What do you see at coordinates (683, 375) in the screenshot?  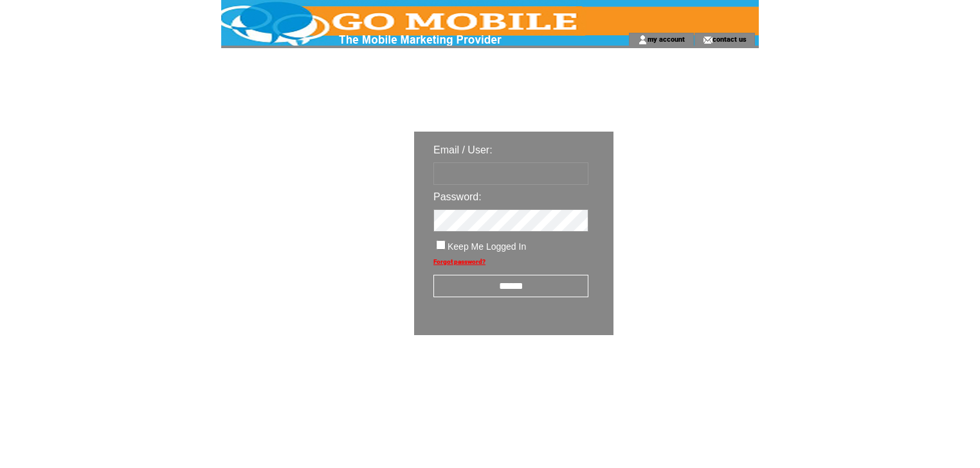 I see `img: transparent.png;jsessionid=22CA3A3D09B4F791DAA02E9D6E97BA55` at bounding box center [683, 375].